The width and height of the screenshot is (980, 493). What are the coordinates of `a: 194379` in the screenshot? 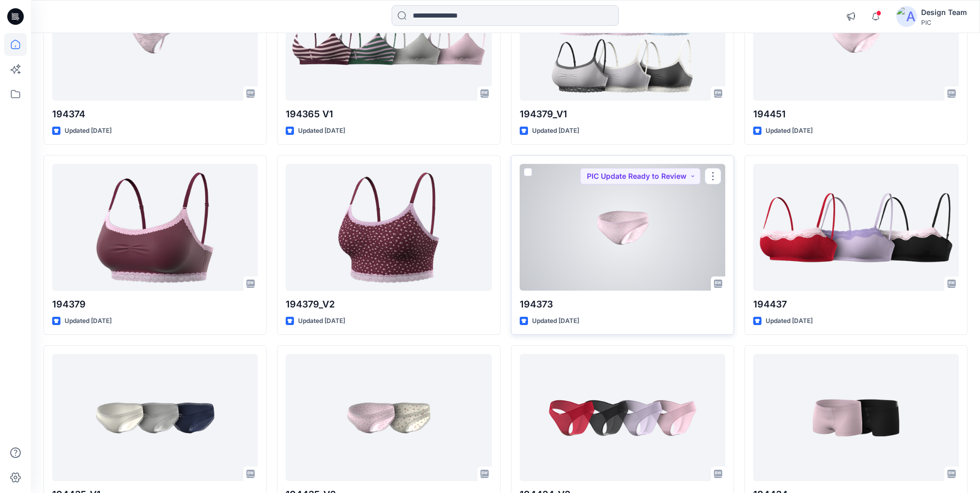 It's located at (155, 227).